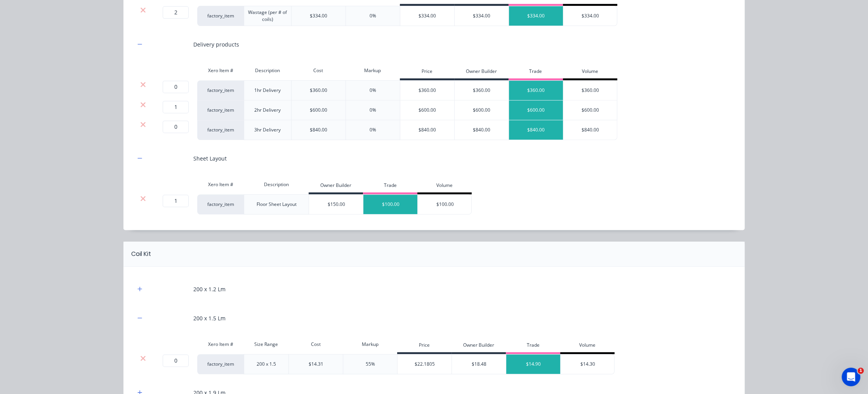 Image resolution: width=868 pixels, height=394 pixels. Describe the element at coordinates (216, 44) in the screenshot. I see `div: Delivery products` at that location.